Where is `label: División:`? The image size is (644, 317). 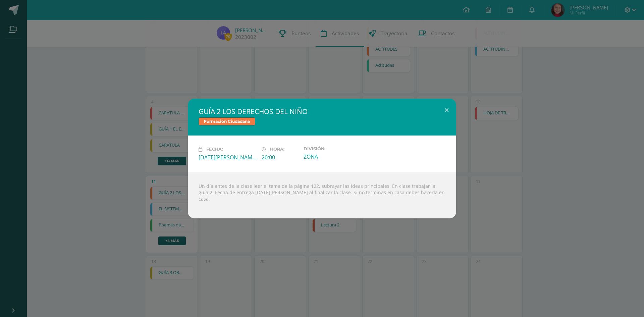
label: División: is located at coordinates (332, 149).